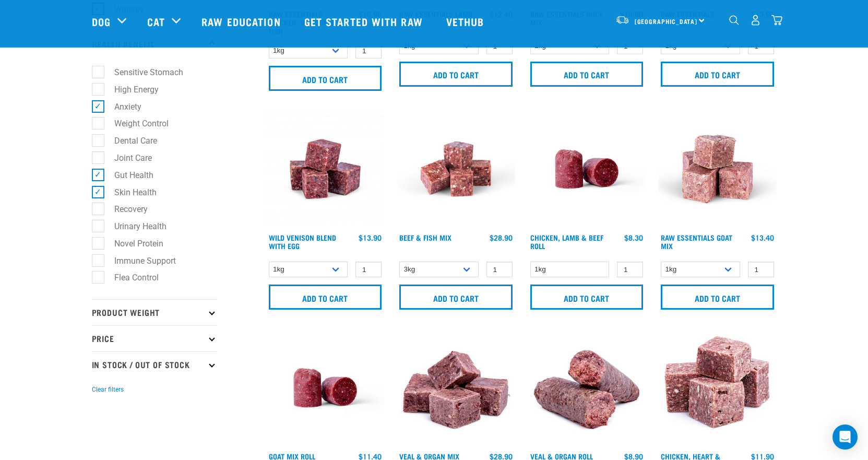 The width and height of the screenshot is (868, 460). Describe the element at coordinates (455, 169) in the screenshot. I see `img: Beef Mackerel 1` at that location.